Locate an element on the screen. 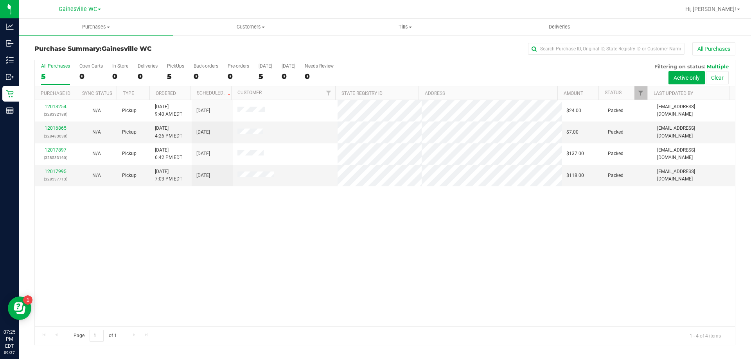 This screenshot has width=751, height=359. div: Back-orders is located at coordinates (206, 66).